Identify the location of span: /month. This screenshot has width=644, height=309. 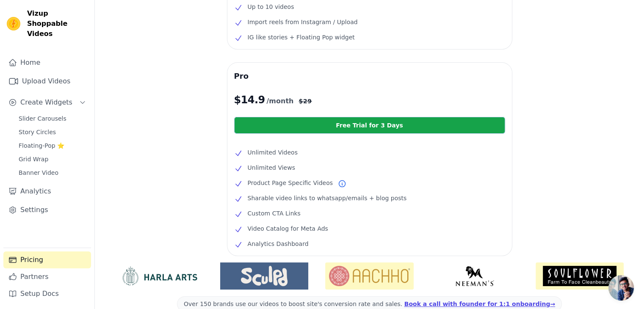
(280, 101).